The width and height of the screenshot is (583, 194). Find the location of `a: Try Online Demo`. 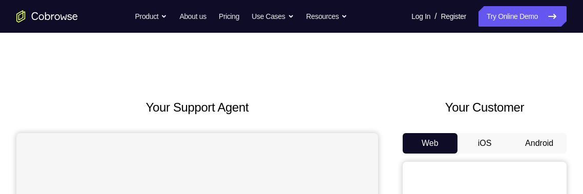

a: Try Online Demo is located at coordinates (522, 16).